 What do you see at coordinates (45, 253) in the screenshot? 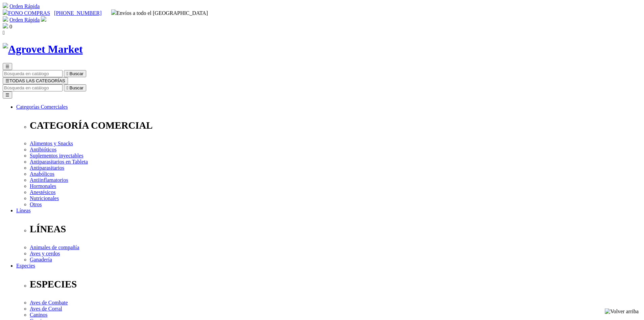
I see `span: Aves y cerdos` at bounding box center [45, 253].